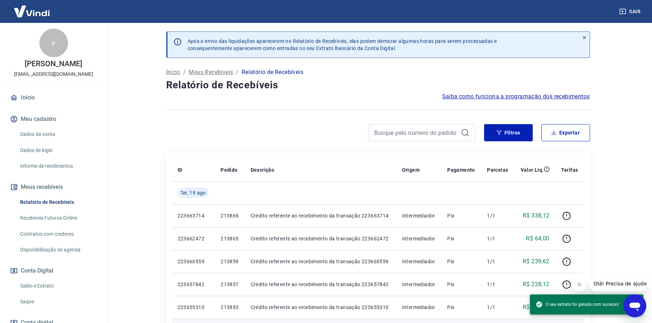 The width and height of the screenshot is (652, 323). I want to click on a: Saque, so click(58, 302).